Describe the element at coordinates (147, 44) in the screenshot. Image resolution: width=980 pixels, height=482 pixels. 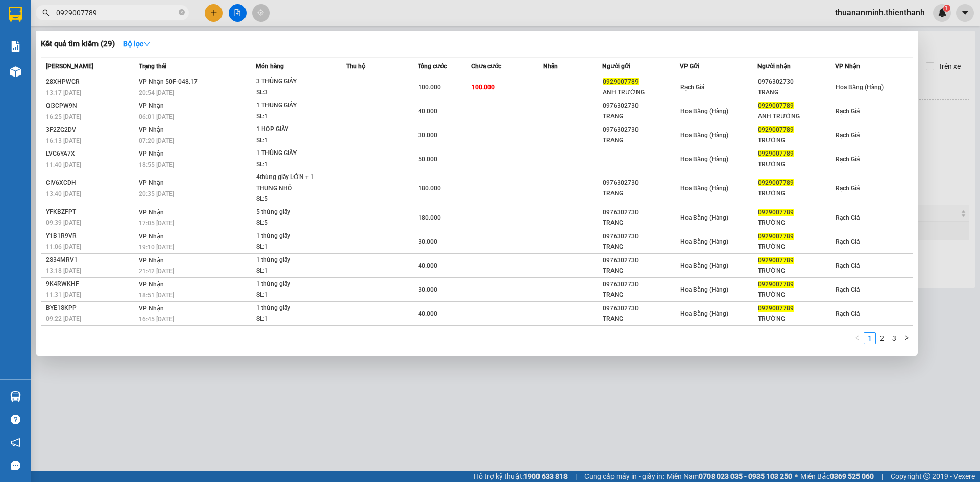
I see `span: down` at that location.